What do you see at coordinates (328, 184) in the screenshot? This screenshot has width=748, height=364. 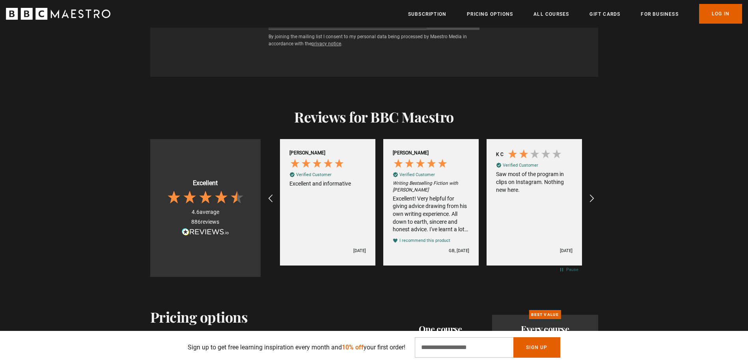 I see `div: Excellent and informative` at bounding box center [328, 184].